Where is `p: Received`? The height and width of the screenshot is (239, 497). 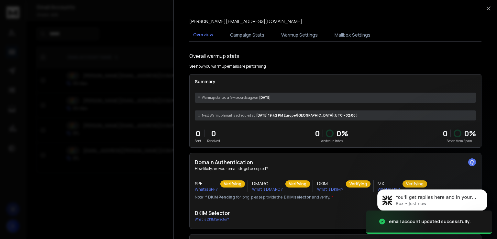
p: Received is located at coordinates (214, 141).